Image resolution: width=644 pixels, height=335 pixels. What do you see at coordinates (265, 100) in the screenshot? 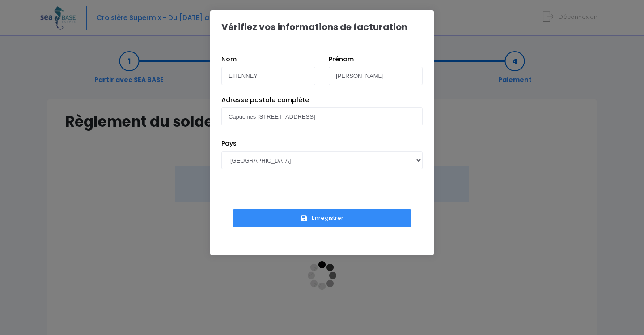
I see `label: Adresse postale complète` at bounding box center [265, 100].